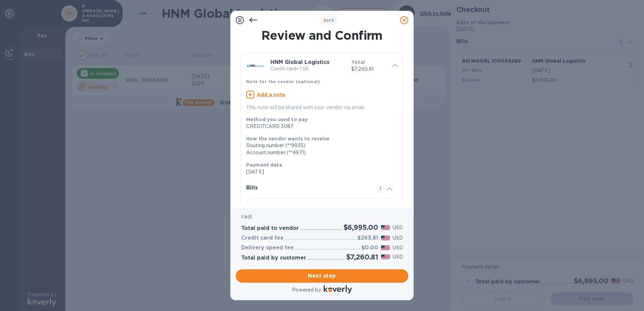  Describe the element at coordinates (264, 165) in the screenshot. I see `b: Payment date` at that location.